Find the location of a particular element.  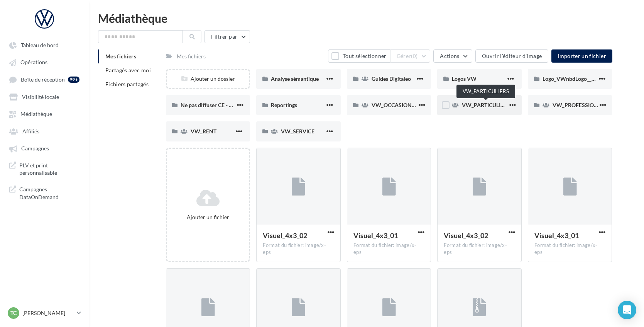

span: Boîte de réception is located at coordinates (43, 79).